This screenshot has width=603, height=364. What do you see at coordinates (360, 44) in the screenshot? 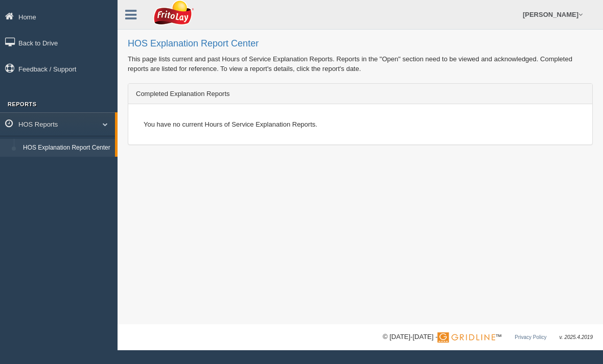
I see `h2: HOS Explanation Report Center` at bounding box center [360, 44].